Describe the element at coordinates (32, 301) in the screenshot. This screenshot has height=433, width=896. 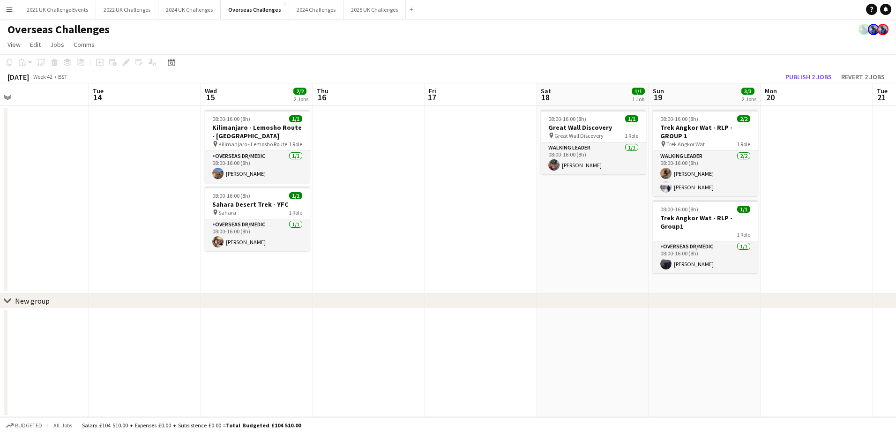
I see `div: New group` at that location.